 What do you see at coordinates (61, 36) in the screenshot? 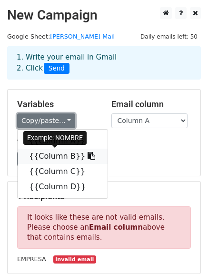
I see `small: Google Sheet:` at bounding box center [61, 36].